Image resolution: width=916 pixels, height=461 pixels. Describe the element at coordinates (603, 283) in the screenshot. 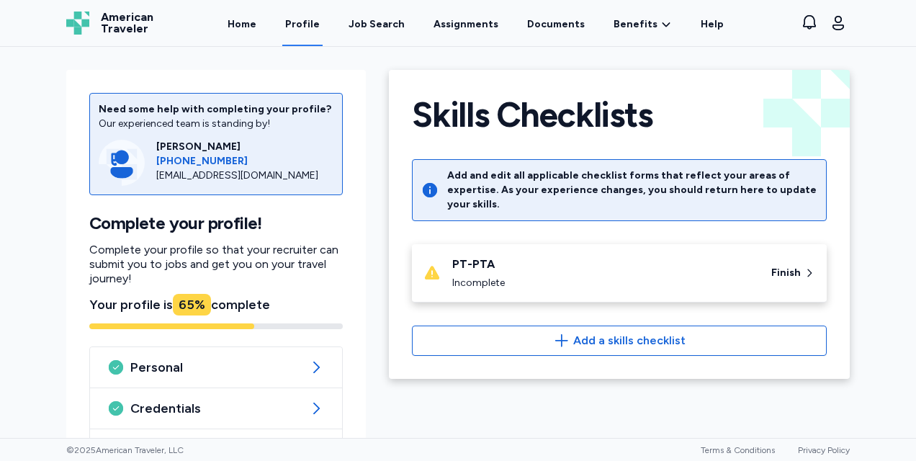

I see `div: Incomplete` at that location.